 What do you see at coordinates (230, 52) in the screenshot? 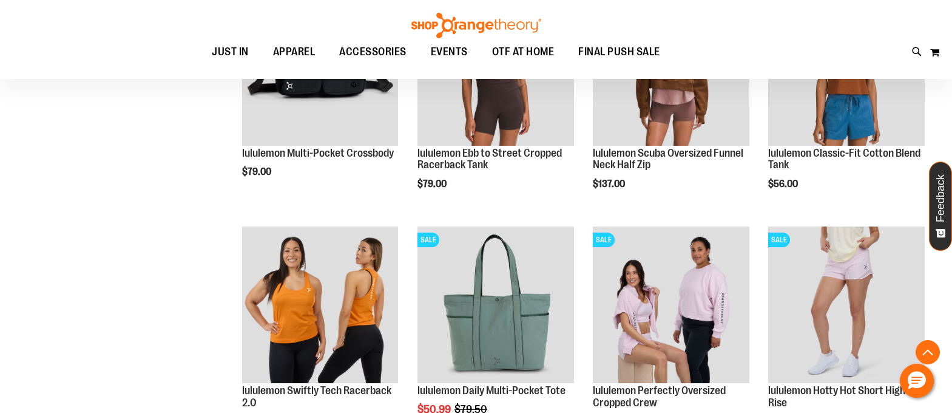
I see `span: JUST IN` at bounding box center [230, 52].